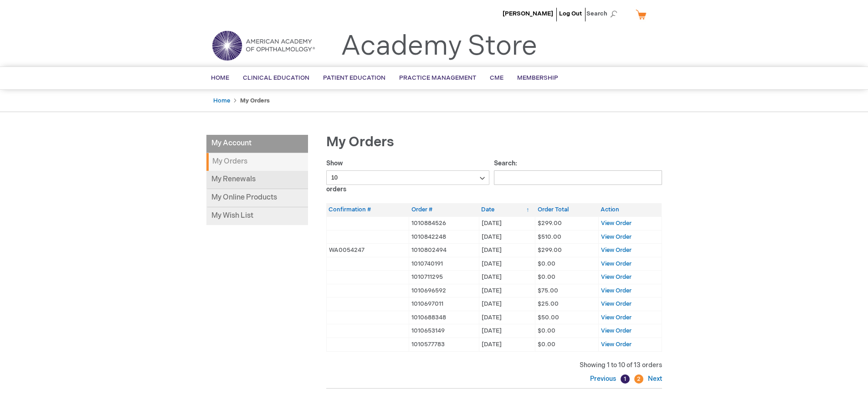 Image resolution: width=868 pixels, height=415 pixels. I want to click on td: 1010577783, so click(444, 345).